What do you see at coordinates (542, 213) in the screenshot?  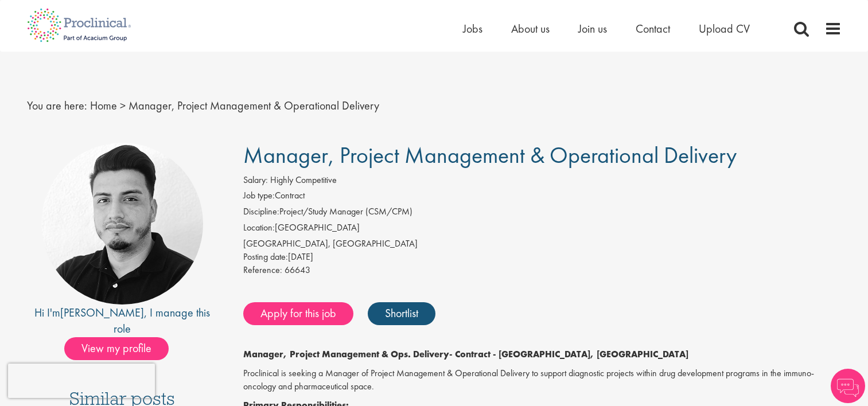 I see `li: Project/Study Manager (CSM/CPM)` at bounding box center [542, 213].